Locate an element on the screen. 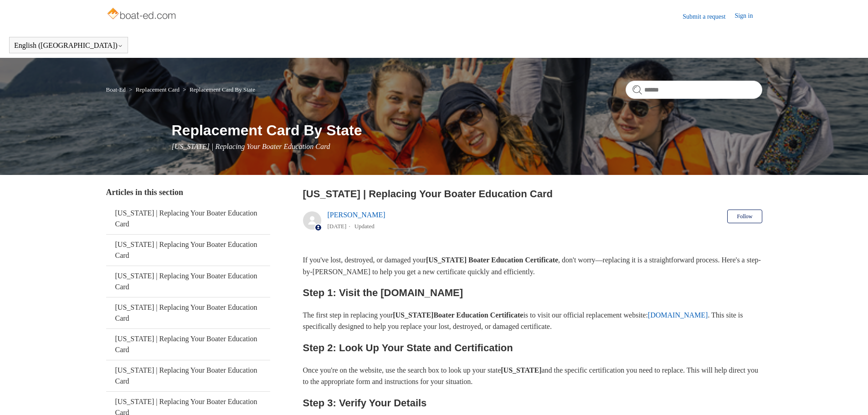 This screenshot has width=868, height=415. h1: Replacement Card By State is located at coordinates (467, 131).